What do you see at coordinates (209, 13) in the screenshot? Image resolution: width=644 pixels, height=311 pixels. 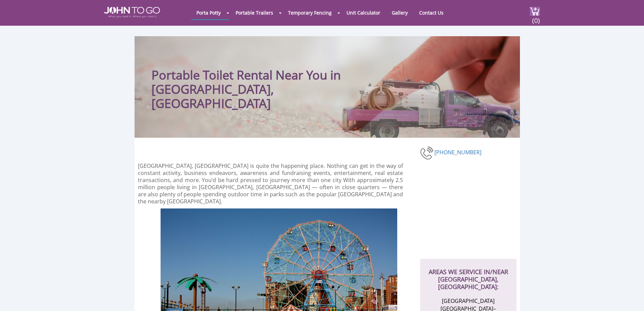 I see `a: Porta Potty` at bounding box center [209, 13].